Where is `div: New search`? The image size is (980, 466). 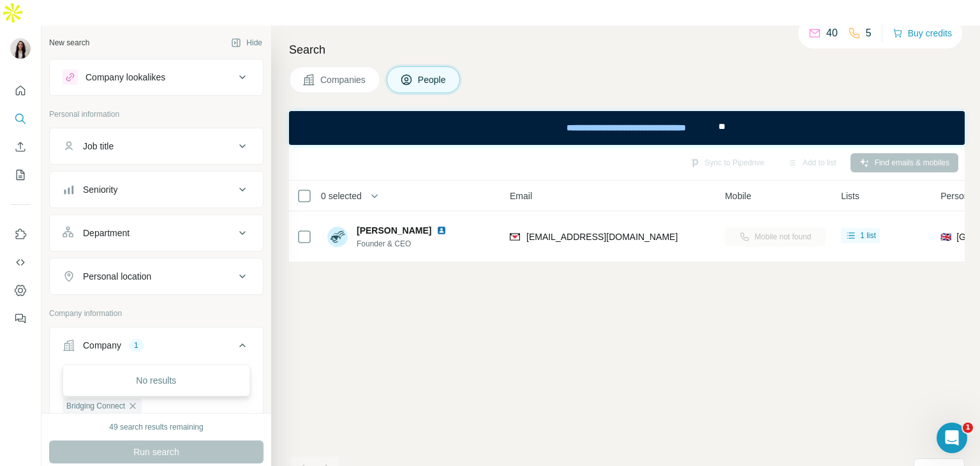
div: New search is located at coordinates (69, 43).